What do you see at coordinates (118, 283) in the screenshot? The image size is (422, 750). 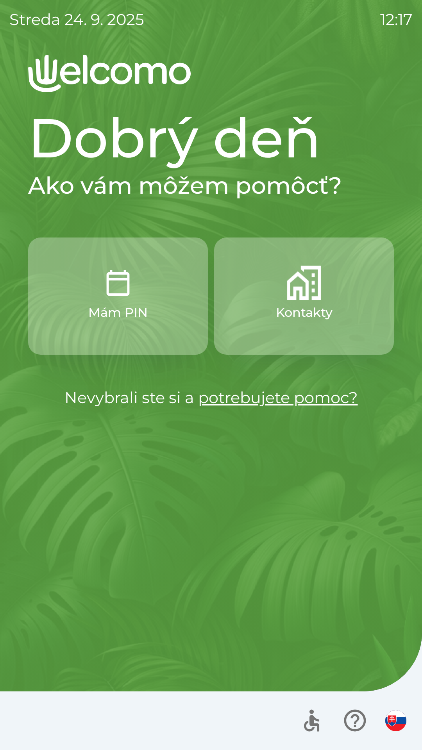 I see `img: 5e2e28c1-c202-46ef-a5d1-e3942d4b9552.png` at bounding box center [118, 283].